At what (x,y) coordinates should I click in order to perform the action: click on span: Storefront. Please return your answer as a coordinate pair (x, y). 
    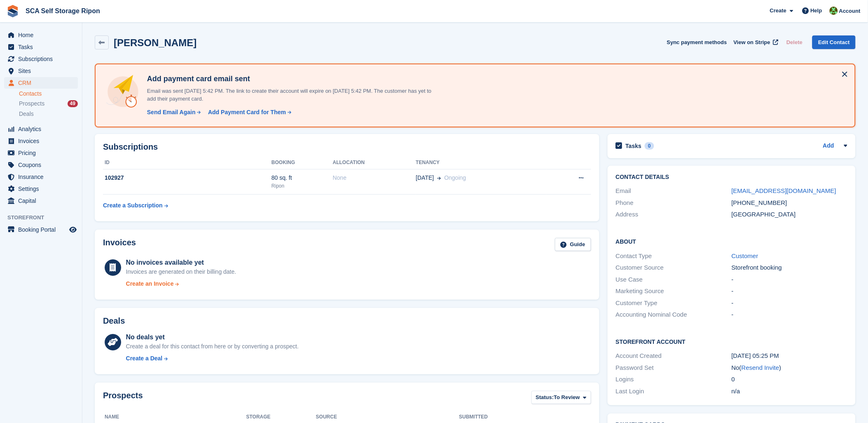
    Looking at the image, I should click on (44, 218).